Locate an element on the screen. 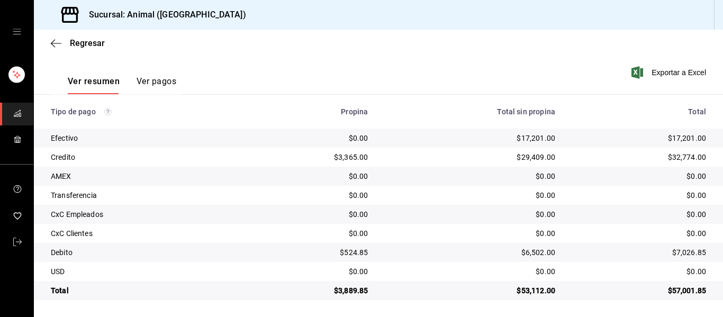 This screenshot has width=723, height=317. div: $29,409.00 is located at coordinates (470, 157).